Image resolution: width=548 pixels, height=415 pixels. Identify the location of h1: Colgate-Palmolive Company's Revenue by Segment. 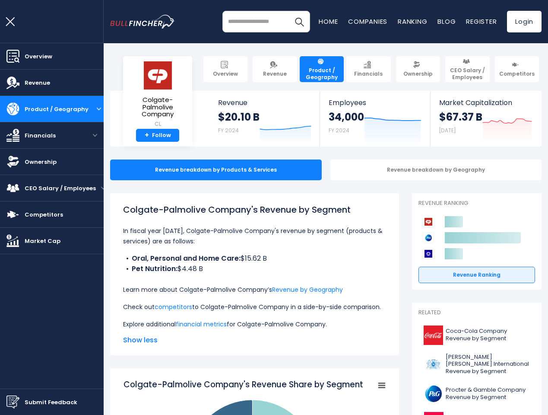
(255, 210).